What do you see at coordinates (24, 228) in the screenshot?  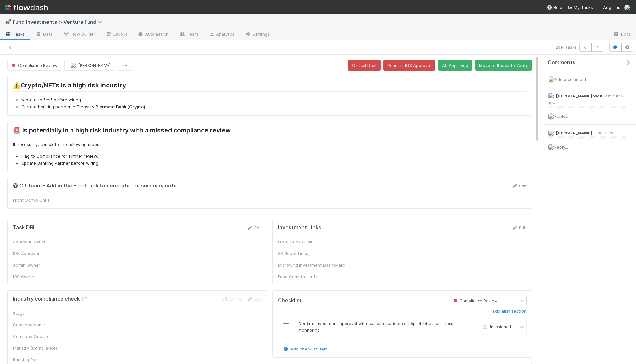 I see `h5: Task DRI` at bounding box center [24, 228].